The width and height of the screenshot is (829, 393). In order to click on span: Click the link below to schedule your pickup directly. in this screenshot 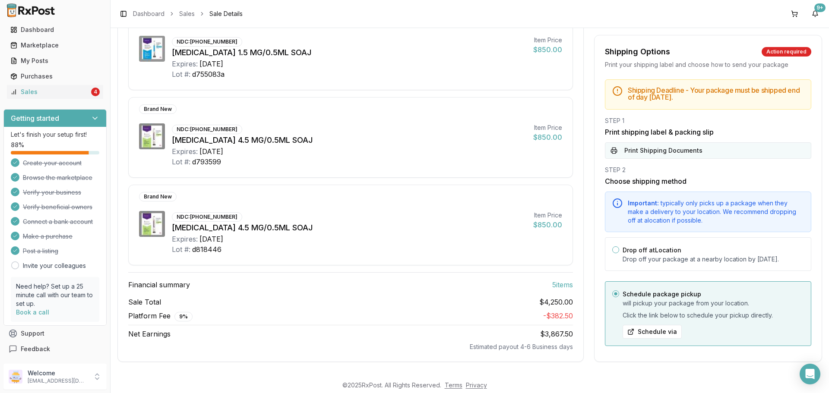, I will do `click(698, 316)`.